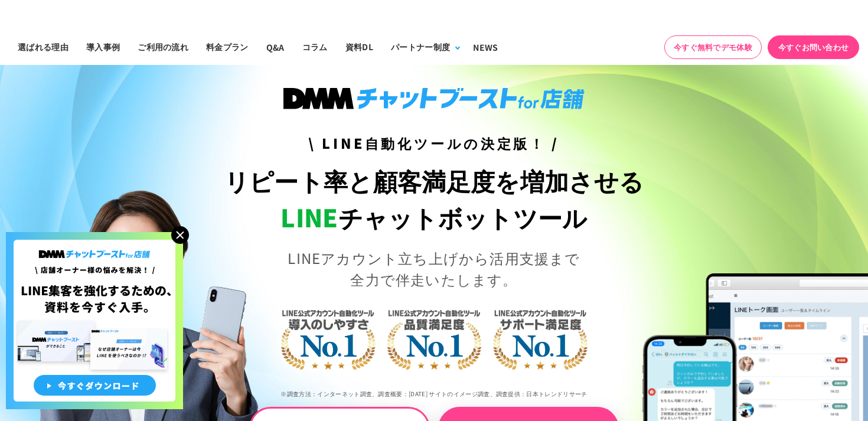  What do you see at coordinates (420, 46) in the screenshot?
I see `div: パートナー制度` at bounding box center [420, 46].